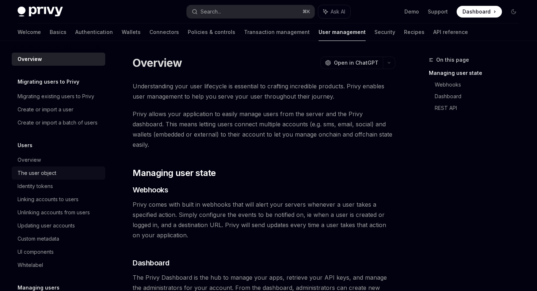 The height and width of the screenshot is (291, 537). I want to click on span: Privy allows your application to easily manage users from the server and the Privy dashboard. Thi..., so click(264, 129).